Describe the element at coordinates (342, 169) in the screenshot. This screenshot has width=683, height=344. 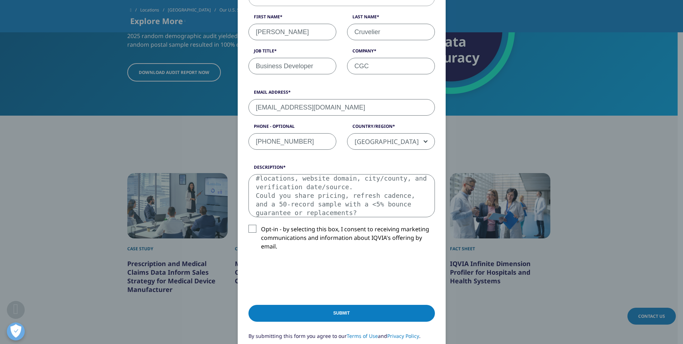
I see `label: Description` at that location.